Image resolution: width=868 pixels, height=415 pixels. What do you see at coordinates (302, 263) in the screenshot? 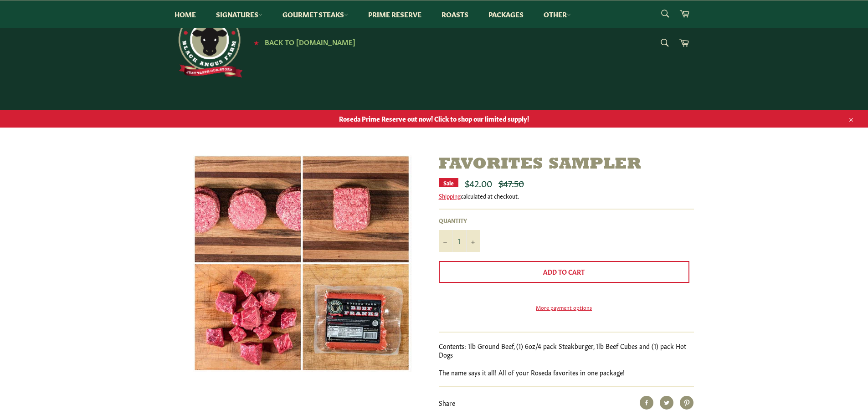
I see `img: Favorites Sampler` at bounding box center [302, 263].